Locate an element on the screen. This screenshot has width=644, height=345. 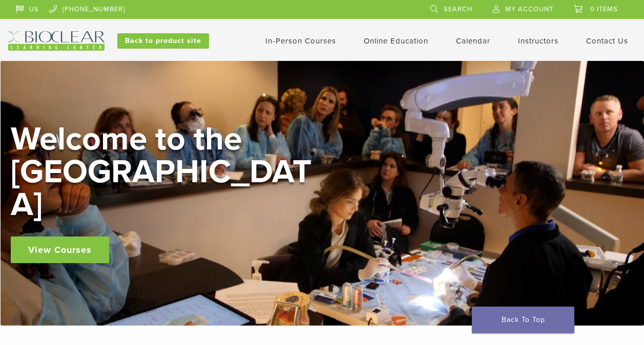
a: View Courses is located at coordinates (60, 250).